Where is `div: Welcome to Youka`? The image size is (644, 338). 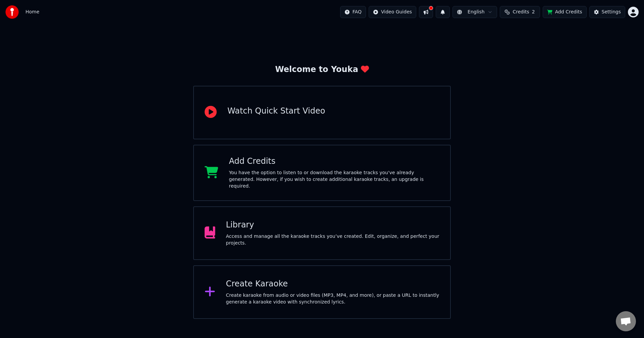 div: Welcome to Youka is located at coordinates (322, 70).